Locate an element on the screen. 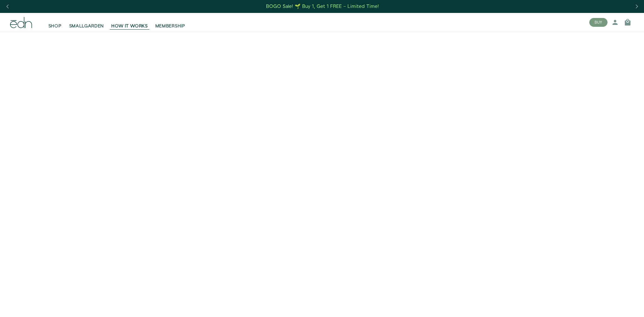 This screenshot has height=317, width=644. a: BOGO Sale! 🌱 Buy 1, Get 1 FREE – Limited Time! is located at coordinates (322, 6).